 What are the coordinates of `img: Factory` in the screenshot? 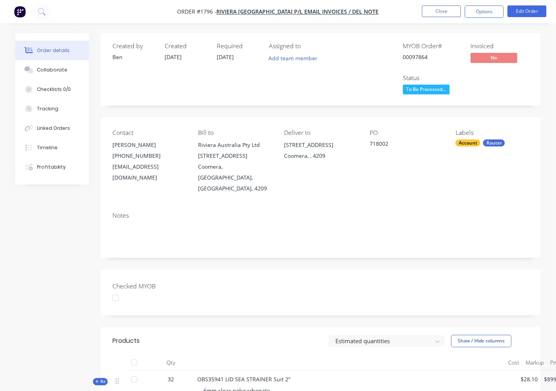 It's located at (20, 12).